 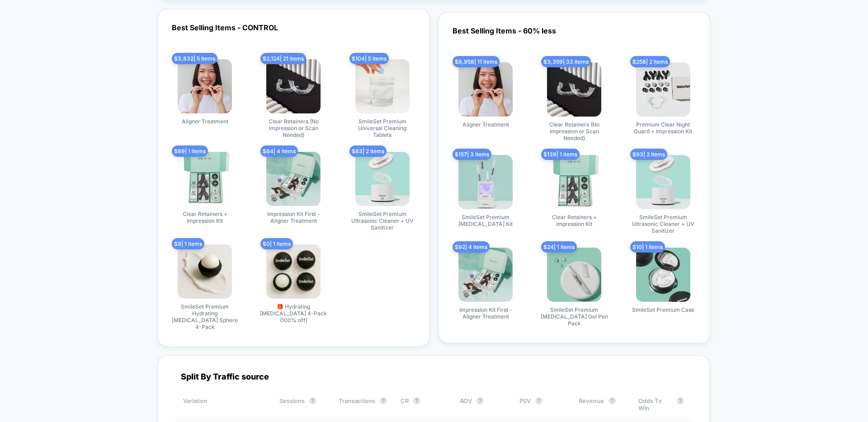 What do you see at coordinates (382, 128) in the screenshot?
I see `span: SmileSet Premium Universal Cleaning Tablets` at bounding box center [382, 128].